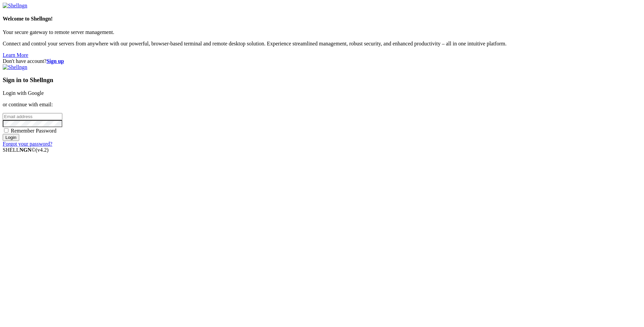 Image resolution: width=644 pixels, height=327 pixels. I want to click on a: Login with Google, so click(23, 93).